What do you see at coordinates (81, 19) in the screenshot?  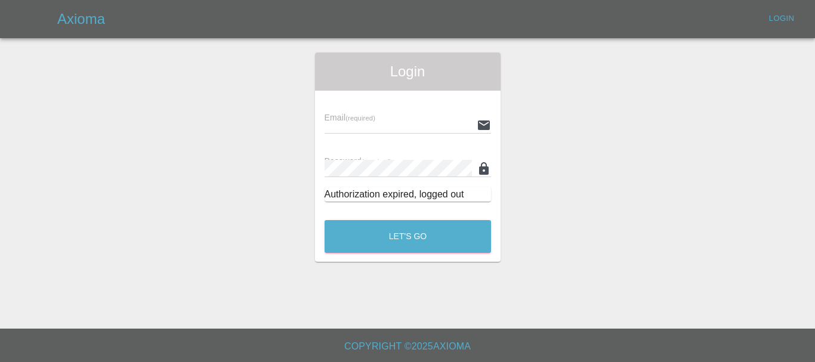 I see `h5: Axioma` at bounding box center [81, 19].